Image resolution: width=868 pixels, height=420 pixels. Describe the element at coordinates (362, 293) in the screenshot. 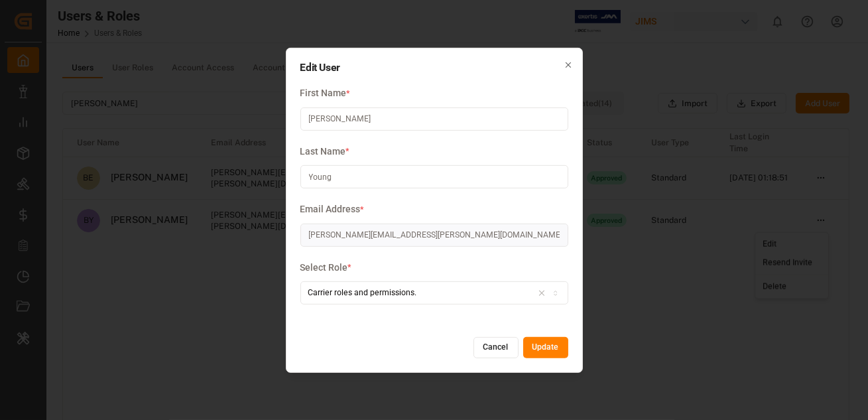

I see `div: Carrier roles and permissions.` at that location.